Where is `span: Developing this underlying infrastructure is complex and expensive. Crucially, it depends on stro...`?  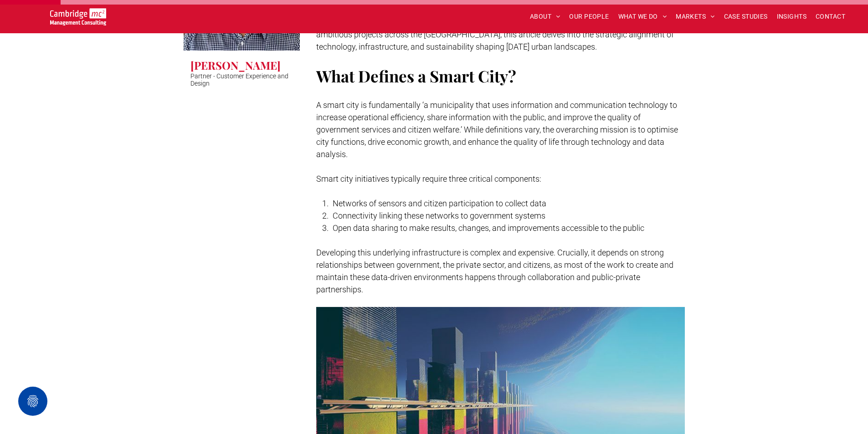
span: Developing this underlying infrastructure is complex and expensive. Crucially, it depends on stro... is located at coordinates (494, 271).